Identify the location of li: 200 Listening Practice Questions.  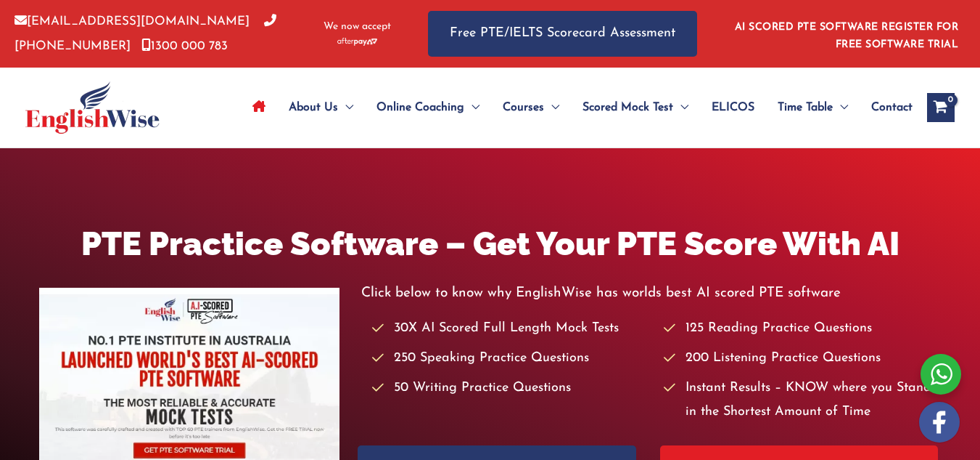
(803, 358).